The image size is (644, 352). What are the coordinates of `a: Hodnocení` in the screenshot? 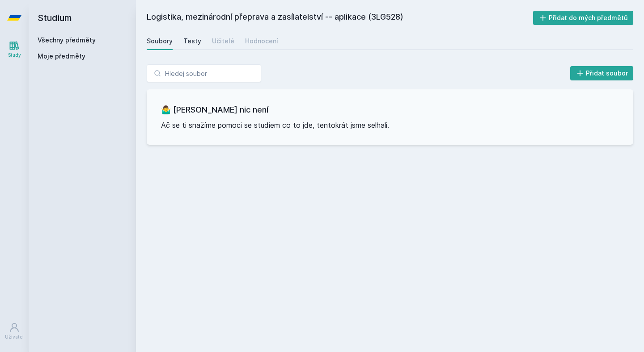 It's located at (261, 41).